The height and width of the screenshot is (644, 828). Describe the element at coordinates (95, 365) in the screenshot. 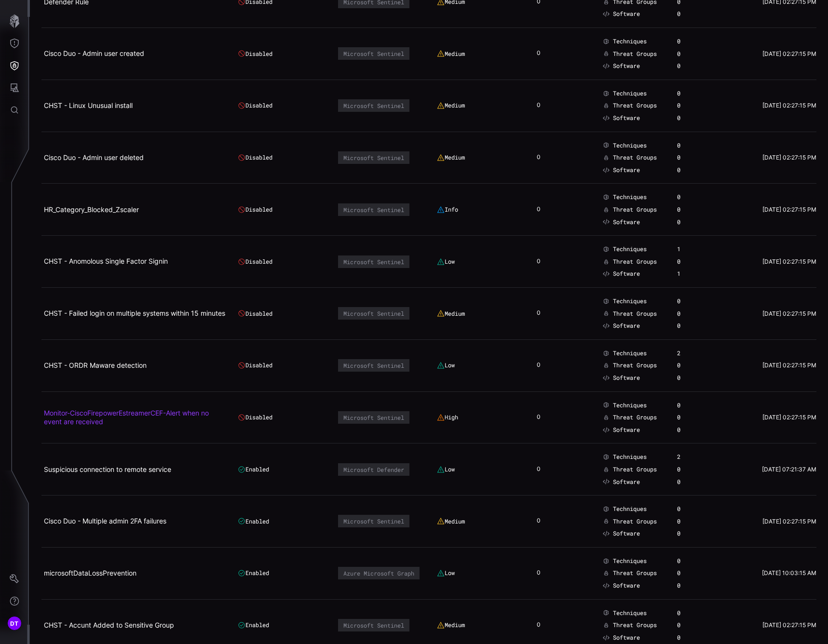

I see `a: CHST - ORDR Maware detection` at that location.